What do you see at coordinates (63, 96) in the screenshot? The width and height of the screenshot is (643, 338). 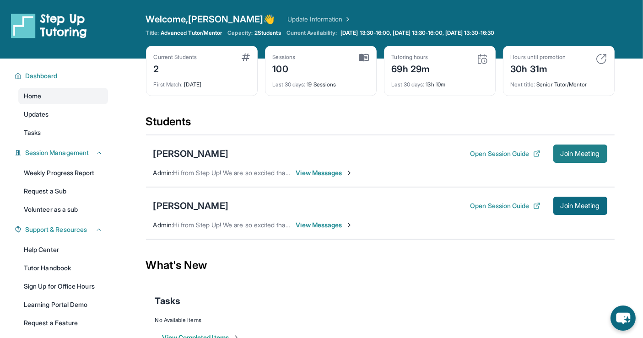 I see `a: Home` at bounding box center [63, 96].